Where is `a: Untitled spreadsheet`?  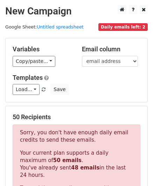 a: Untitled spreadsheet is located at coordinates (60, 27).